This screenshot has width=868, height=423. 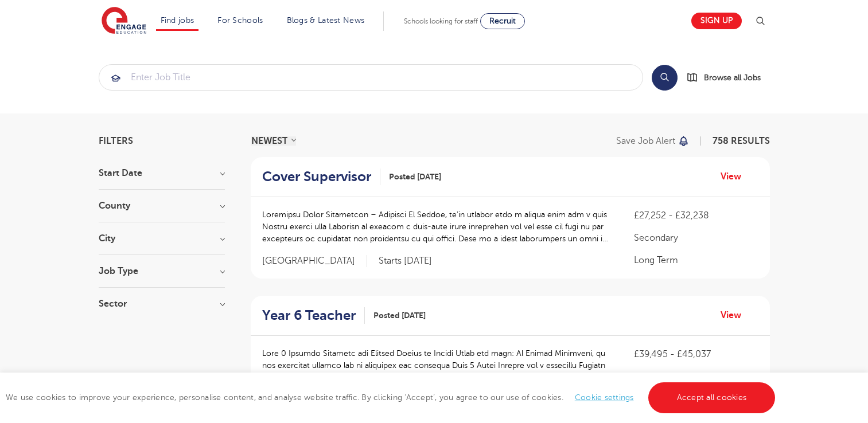 What do you see at coordinates (392, 397) in the screenshot?
I see `span: We use cookies to improve your experience, personalise content, and analyse website traffic. By c...` at bounding box center [392, 397].